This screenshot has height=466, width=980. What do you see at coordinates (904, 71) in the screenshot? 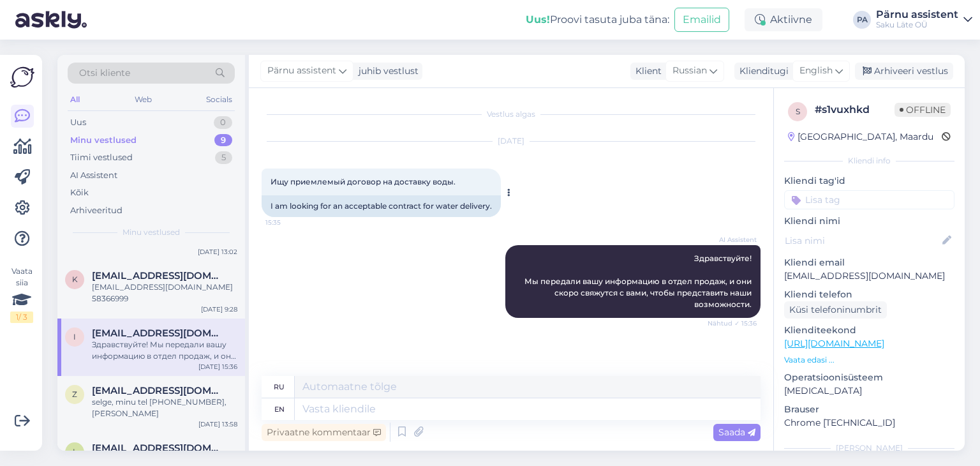
I see `div: Arhiveeri vestlus` at bounding box center [904, 71].